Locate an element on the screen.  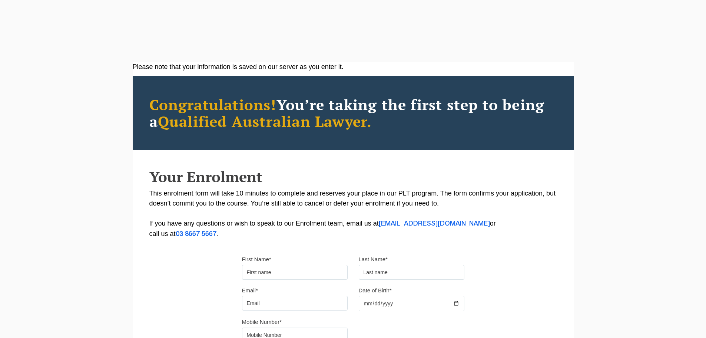
span: Congratulations! is located at coordinates (213, 104).